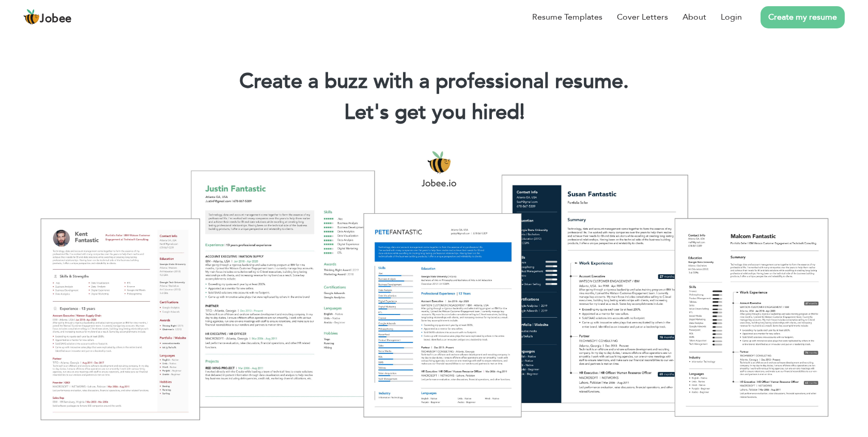 The image size is (868, 437). What do you see at coordinates (434, 112) in the screenshot?
I see `h2: Let's` at bounding box center [434, 112].